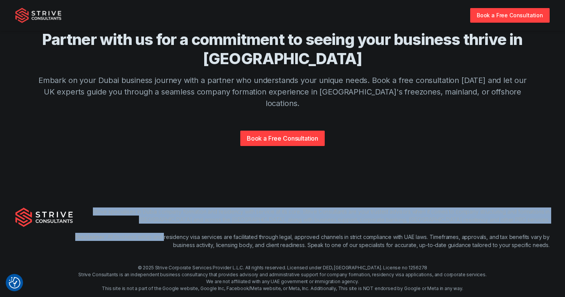  I want to click on p: : All business setup and residency visa services are facilitated through legal, approved channels..., so click(311, 241).